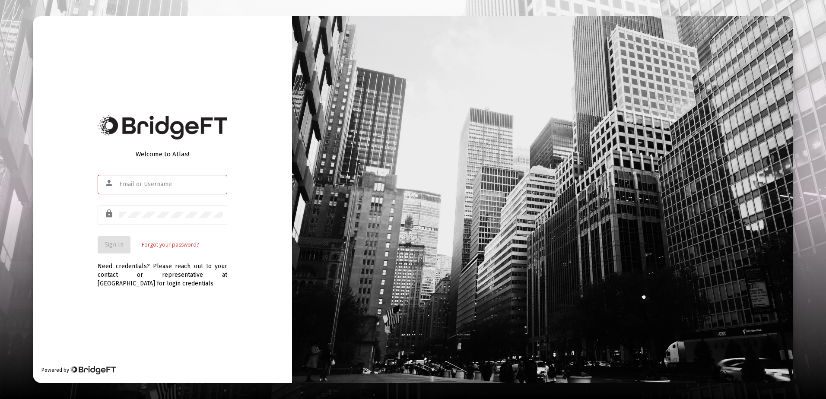 The width and height of the screenshot is (826, 399). I want to click on div: Welcome to Atlas!, so click(163, 154).